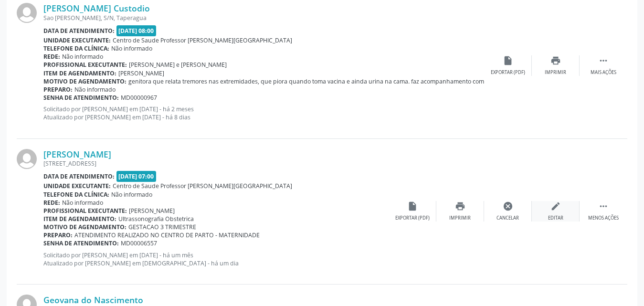 This screenshot has height=306, width=644. I want to click on div: Cancelar, so click(508, 218).